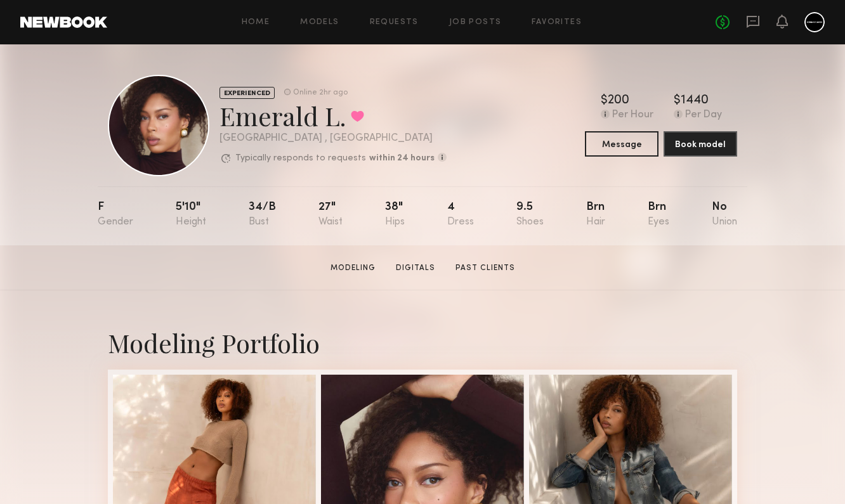 The image size is (845, 504). I want to click on div: 5'10", so click(191, 214).